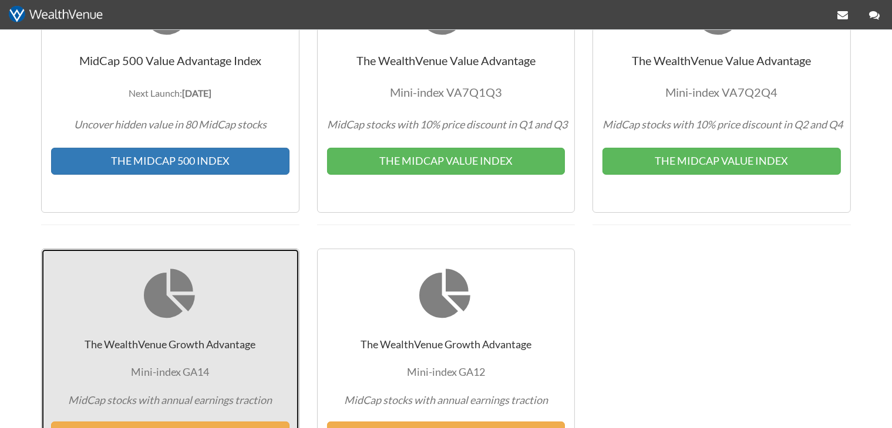 This screenshot has width=892, height=428. What do you see at coordinates (170, 372) in the screenshot?
I see `span: Mini-index GA14` at bounding box center [170, 372].